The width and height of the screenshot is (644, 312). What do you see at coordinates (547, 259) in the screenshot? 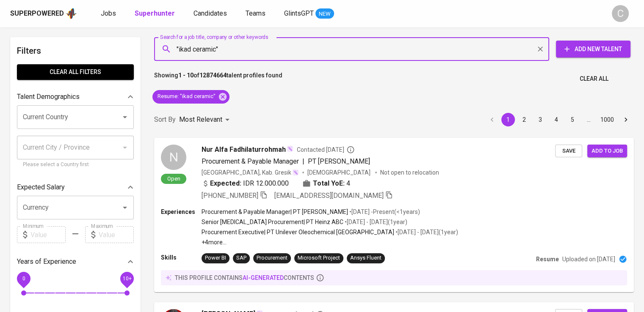
I see `p: Resume` at bounding box center [547, 259].